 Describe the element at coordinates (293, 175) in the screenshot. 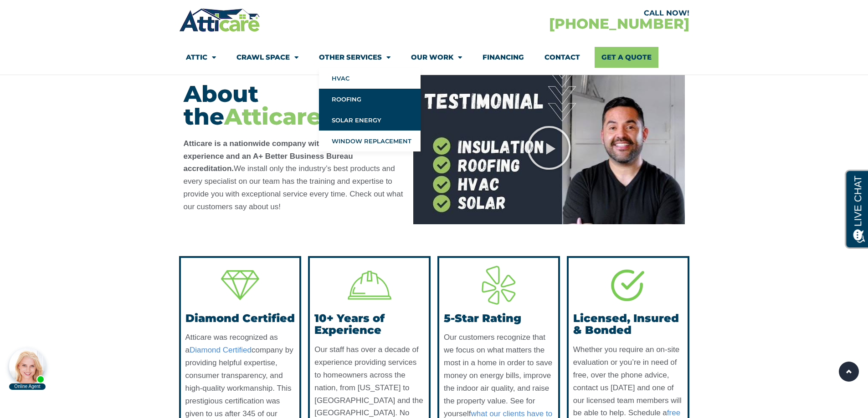

I see `b: Atticare is a nationwide company with over 10 years of experience and an A+ Better Business Burea...` at that location.